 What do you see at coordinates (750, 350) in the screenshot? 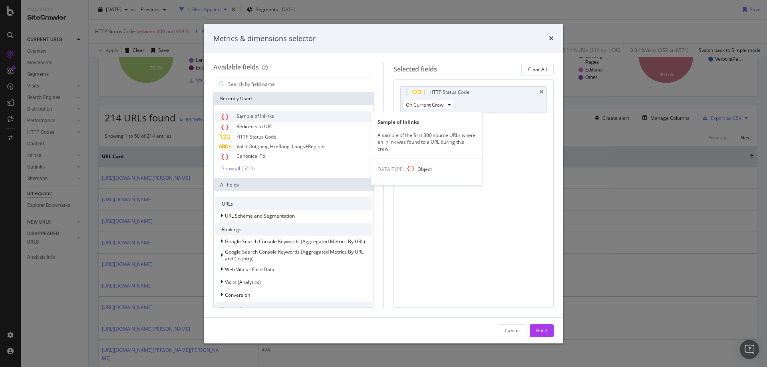
I see `div: Open Intercom Messenger` at bounding box center [750, 350].